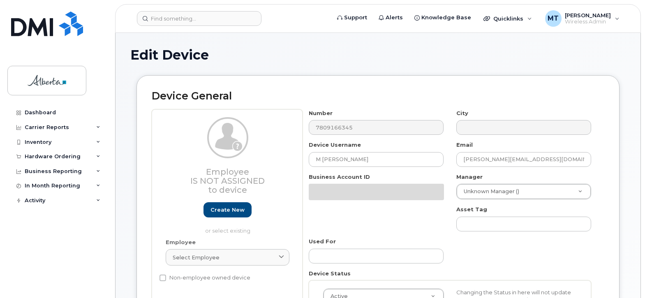 The image size is (645, 298). What do you see at coordinates (472, 209) in the screenshot?
I see `label: Asset Tag` at bounding box center [472, 209].